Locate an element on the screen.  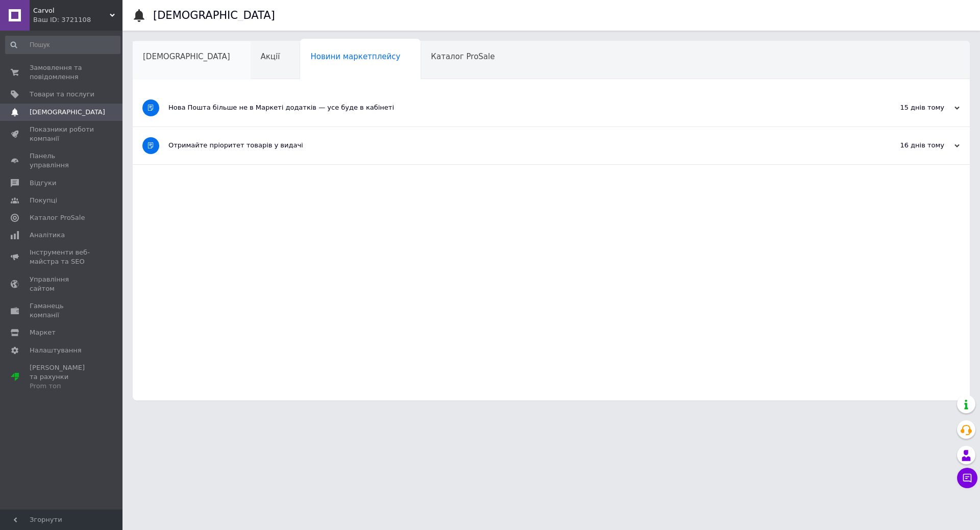
span: Управління сайтом is located at coordinates (61, 284).